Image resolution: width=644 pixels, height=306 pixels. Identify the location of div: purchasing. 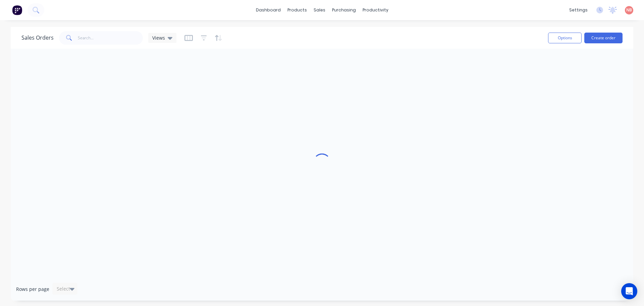
(344, 10).